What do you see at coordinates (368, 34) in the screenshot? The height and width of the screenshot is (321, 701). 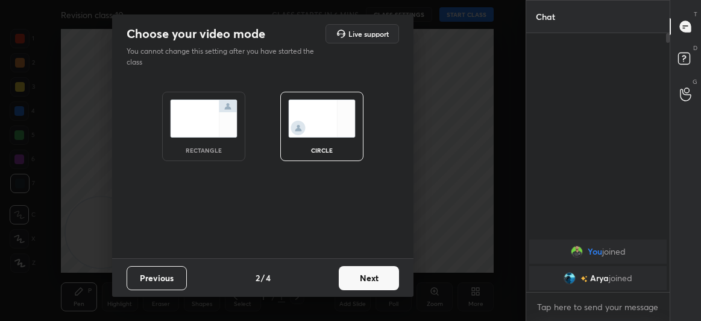 I see `h5: Live support` at bounding box center [368, 34].